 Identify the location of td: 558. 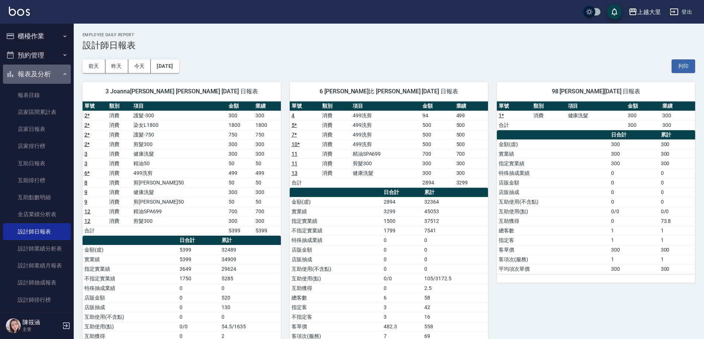
(455, 326).